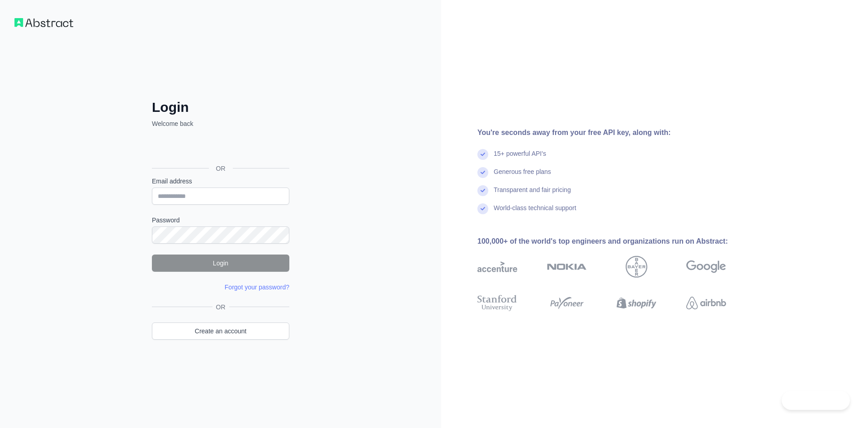 The width and height of the screenshot is (868, 428). What do you see at coordinates (707, 266) in the screenshot?
I see `img: google` at bounding box center [707, 266].